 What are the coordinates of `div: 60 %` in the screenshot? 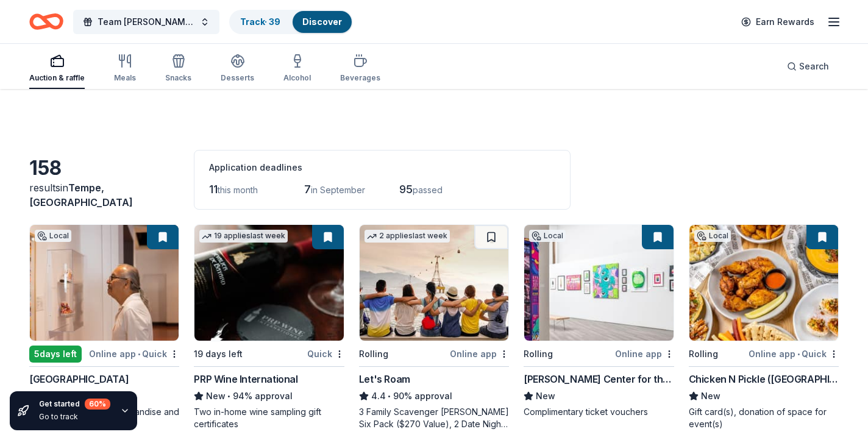 It's located at (97, 404).